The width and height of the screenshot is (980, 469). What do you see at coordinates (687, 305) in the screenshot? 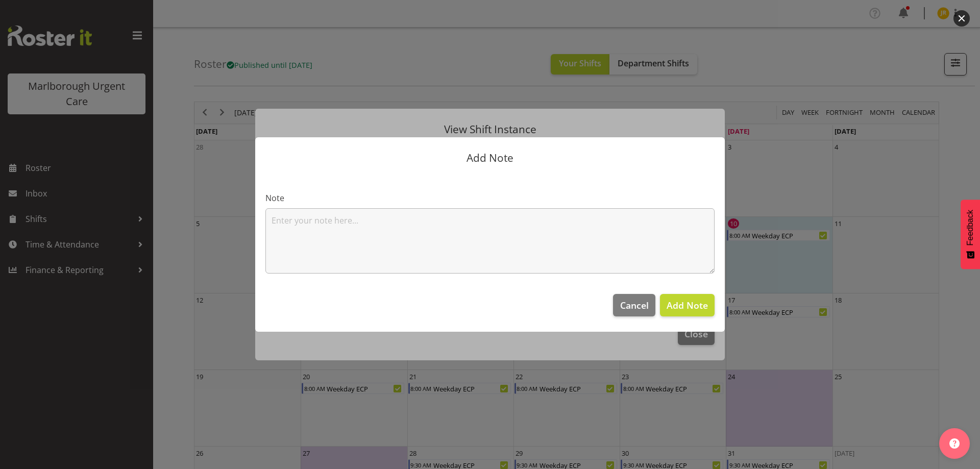
I see `button: Add Note` at bounding box center [687, 305].